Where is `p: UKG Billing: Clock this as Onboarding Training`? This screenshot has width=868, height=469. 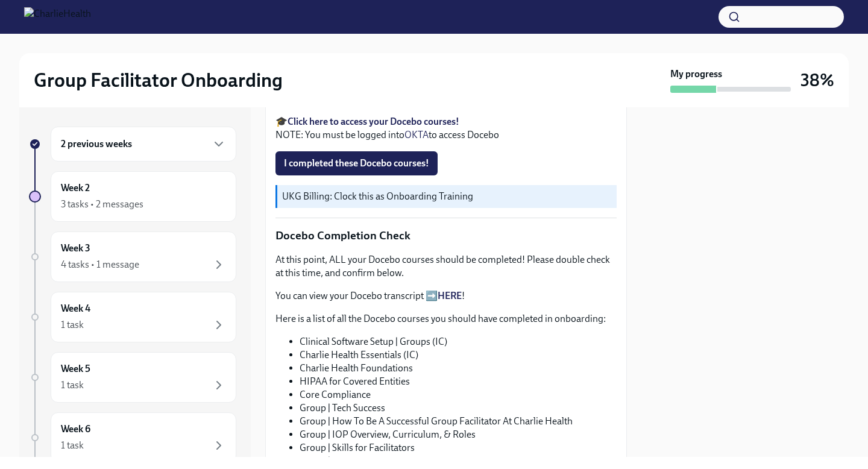
p: UKG Billing: Clock this as Onboarding Training is located at coordinates (447, 197).